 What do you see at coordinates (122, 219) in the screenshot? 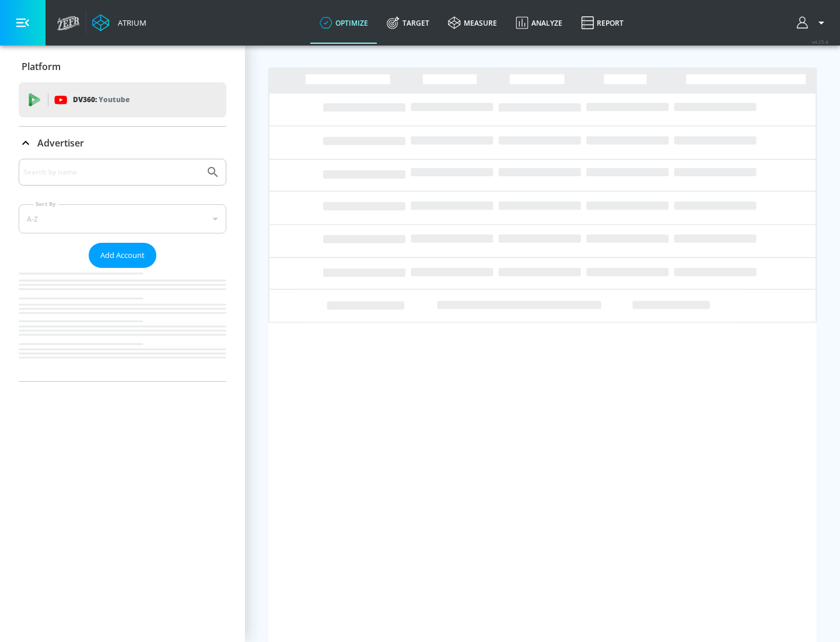
I see `div: A-Z` at bounding box center [122, 219].